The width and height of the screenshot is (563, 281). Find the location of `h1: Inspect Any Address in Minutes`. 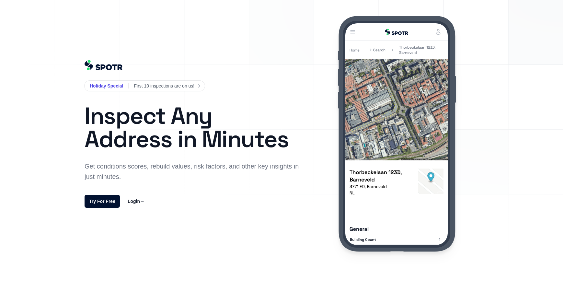

h1: Inspect Any Address in Minutes is located at coordinates (193, 127).